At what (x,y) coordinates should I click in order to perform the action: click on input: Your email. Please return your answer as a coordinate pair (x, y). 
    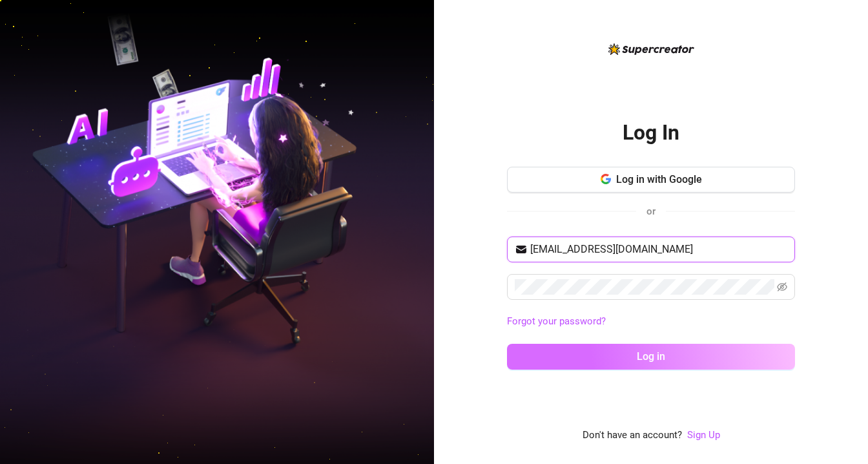
    Looking at the image, I should click on (659, 249).